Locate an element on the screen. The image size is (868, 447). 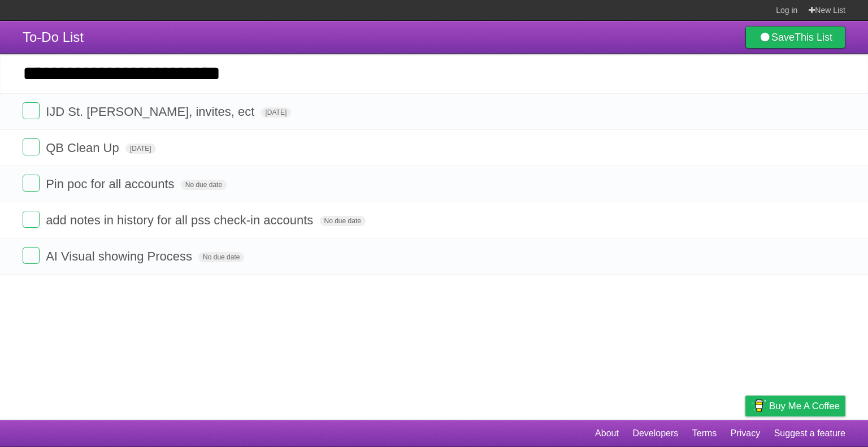
span: QB Clean Up is located at coordinates (84, 147).